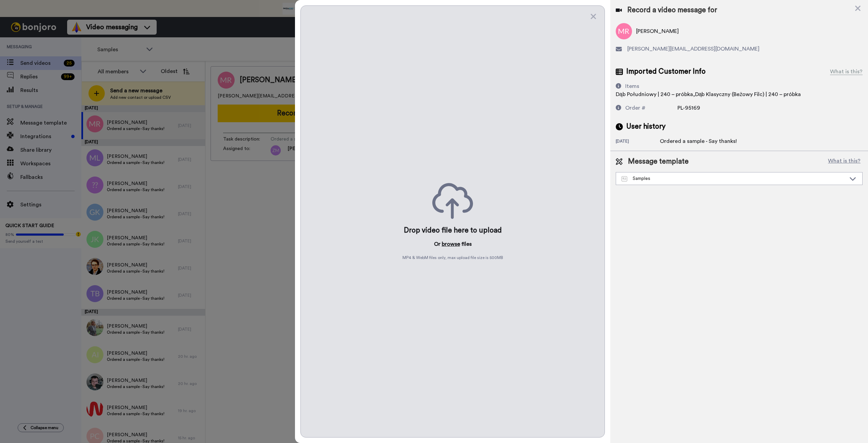 The height and width of the screenshot is (443, 868). What do you see at coordinates (658, 162) in the screenshot?
I see `span: Message template` at bounding box center [658, 162].